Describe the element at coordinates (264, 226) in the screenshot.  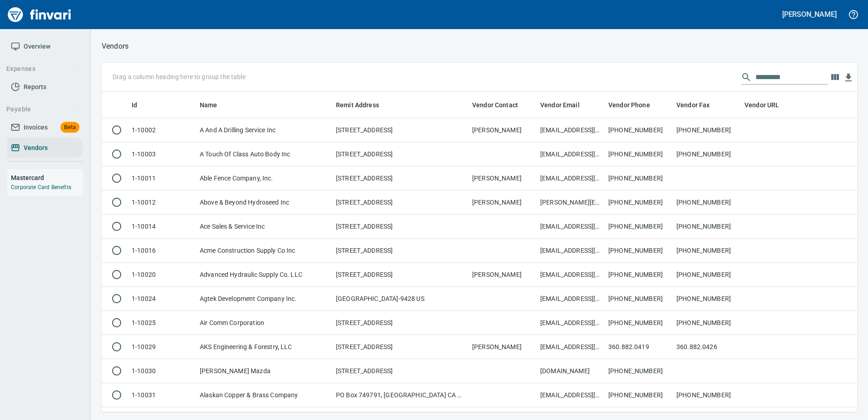
I see `td: Ace Sales & Service Inc` at that location.